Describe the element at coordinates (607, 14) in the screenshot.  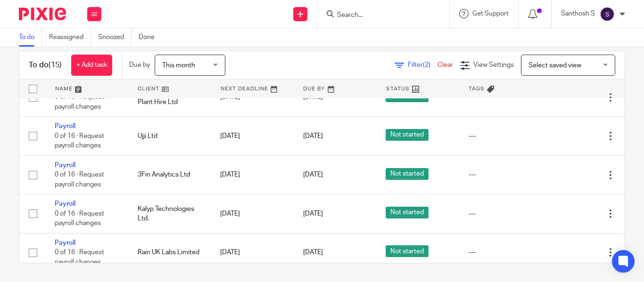
I see `img: svg%3E` at that location.